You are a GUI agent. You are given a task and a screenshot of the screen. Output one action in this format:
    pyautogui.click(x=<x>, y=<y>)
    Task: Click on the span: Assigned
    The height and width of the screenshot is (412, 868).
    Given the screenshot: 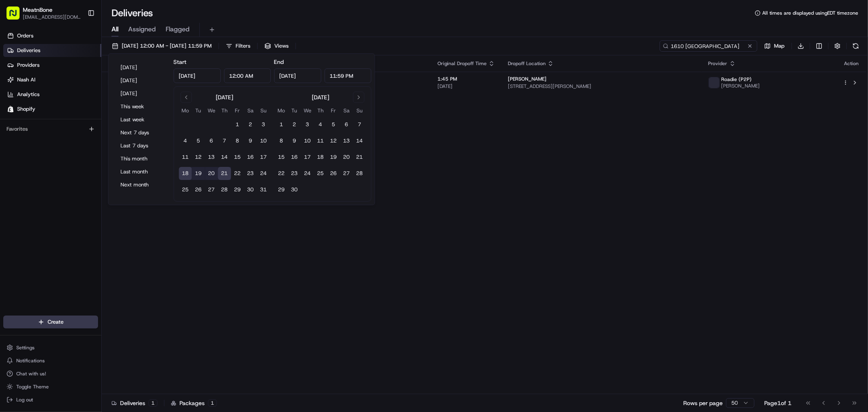 What is the action you would take?
    pyautogui.click(x=142, y=29)
    